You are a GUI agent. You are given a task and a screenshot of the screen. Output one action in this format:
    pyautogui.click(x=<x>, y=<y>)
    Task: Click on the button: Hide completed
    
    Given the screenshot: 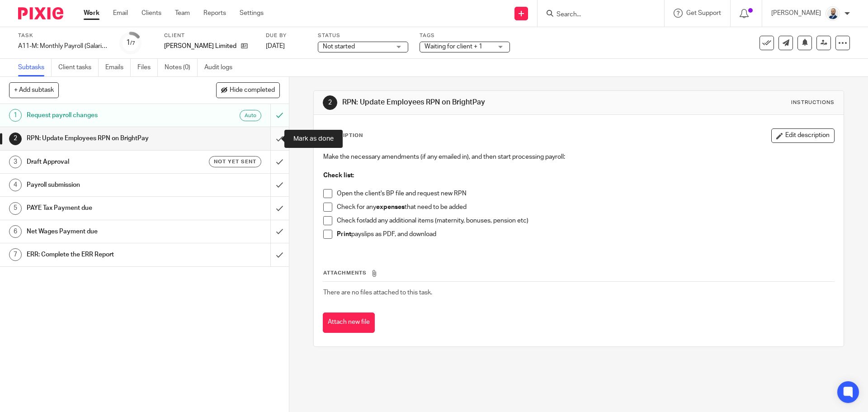 What is the action you would take?
    pyautogui.click(x=247, y=90)
    